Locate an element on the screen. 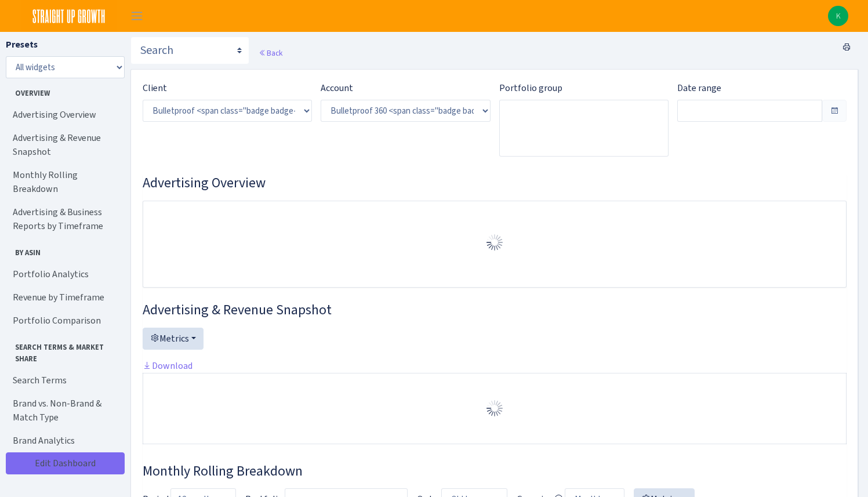  a: Advertising & Revenue Snapshot is located at coordinates (64, 145).